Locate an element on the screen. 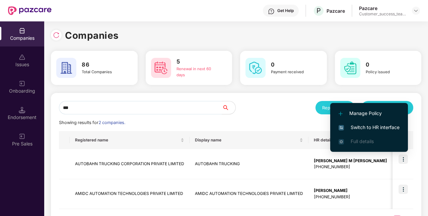 The image size is (428, 216). td: AUTOBAHN TRUCKING CORPORATION PRIVATE LIMITED is located at coordinates (130, 164).